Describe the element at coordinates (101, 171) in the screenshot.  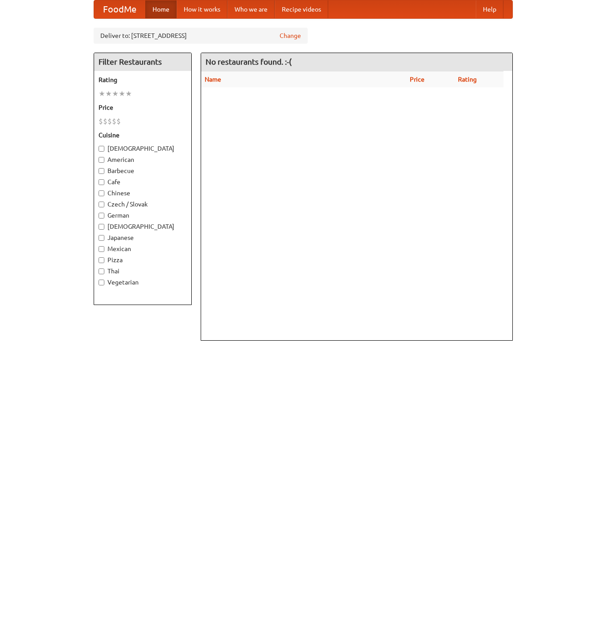
I see `input: Barbecue` at that location.